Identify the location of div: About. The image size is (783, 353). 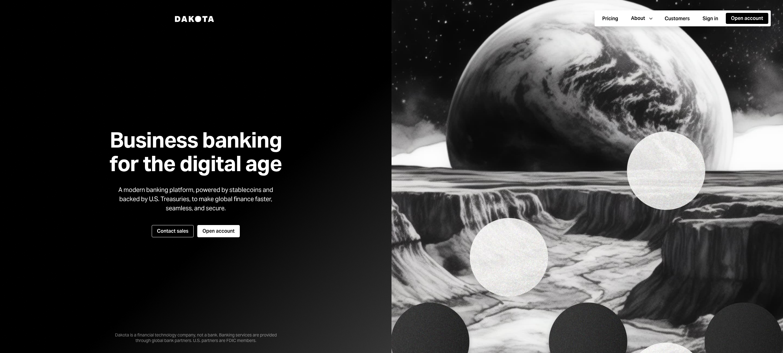
(638, 18).